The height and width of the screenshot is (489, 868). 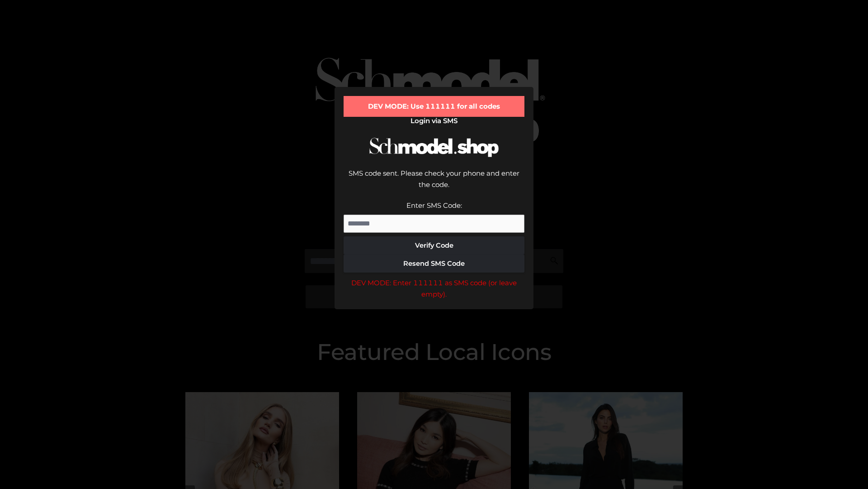 I want to click on img: Schmodel Logo, so click(x=434, y=147).